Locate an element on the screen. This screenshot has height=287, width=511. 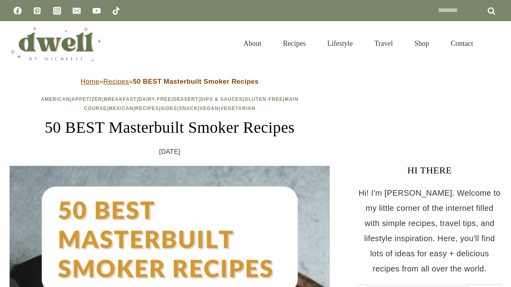
img: DWELL by michelle is located at coordinates (55, 43).